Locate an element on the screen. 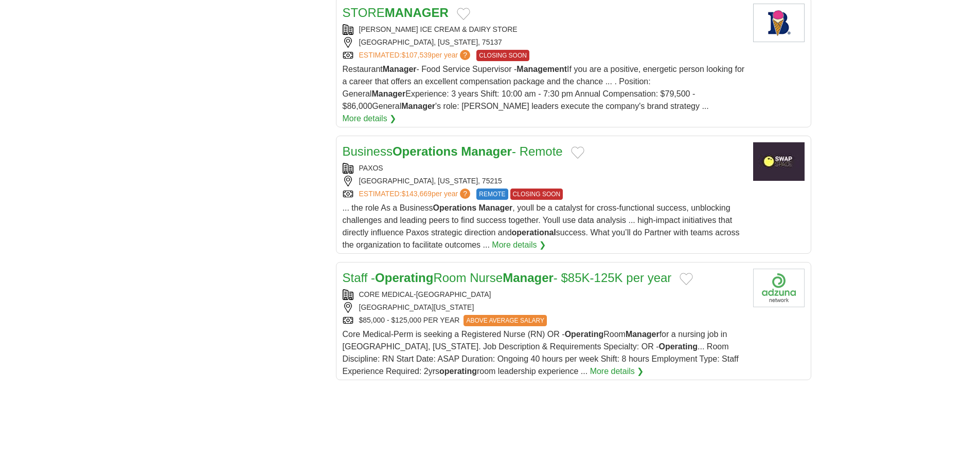 The width and height of the screenshot is (980, 468). a: ESTIMATED:$143,669per year? is located at coordinates (416, 194).